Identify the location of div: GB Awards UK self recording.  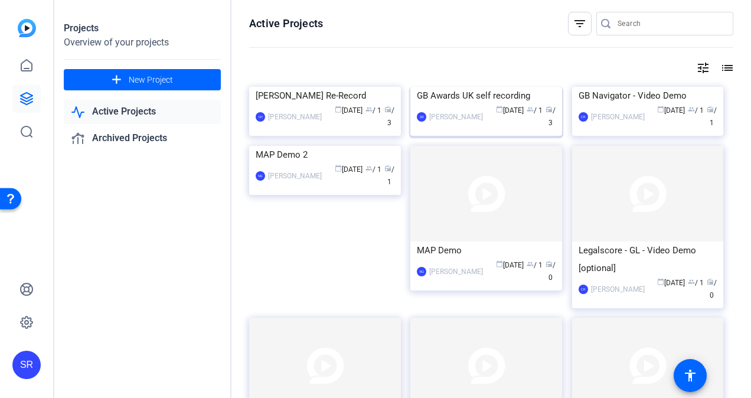
(486, 96).